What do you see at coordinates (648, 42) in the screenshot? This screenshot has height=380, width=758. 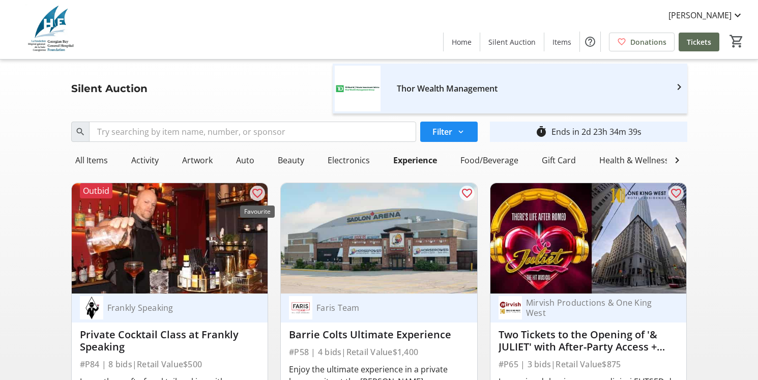 I see `span: Donations` at bounding box center [648, 42].